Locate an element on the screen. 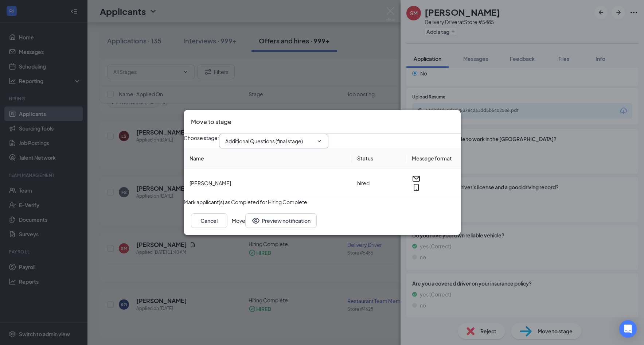 The width and height of the screenshot is (644, 345). svg: ChevronDown is located at coordinates (319, 141).